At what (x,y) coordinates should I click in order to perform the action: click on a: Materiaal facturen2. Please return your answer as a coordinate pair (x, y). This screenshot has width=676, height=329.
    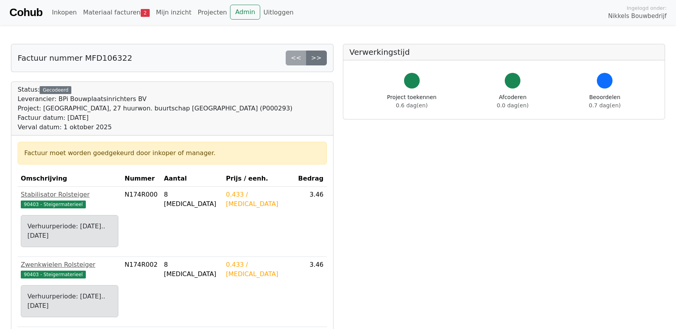
    Looking at the image, I should click on (116, 13).